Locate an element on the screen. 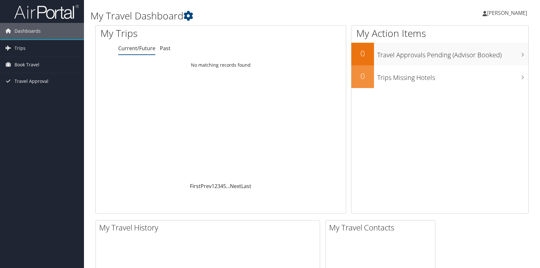  h3: Travel Approvals Pending (Advisor Booked) is located at coordinates (453, 53).